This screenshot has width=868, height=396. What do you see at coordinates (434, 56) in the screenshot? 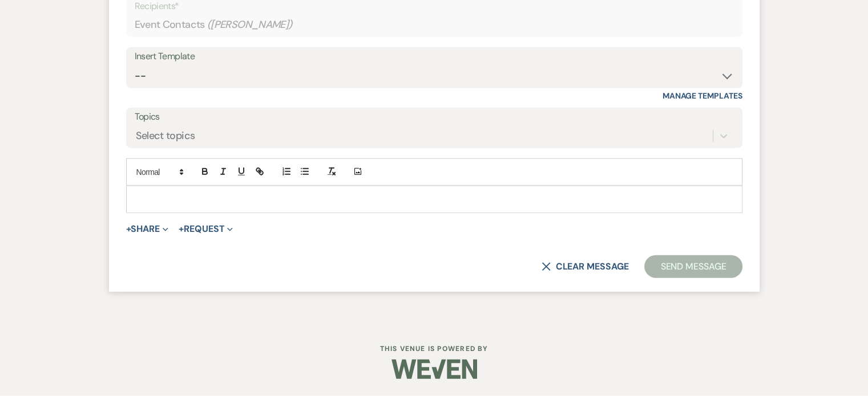
I see `div: Insert Template` at bounding box center [434, 56].